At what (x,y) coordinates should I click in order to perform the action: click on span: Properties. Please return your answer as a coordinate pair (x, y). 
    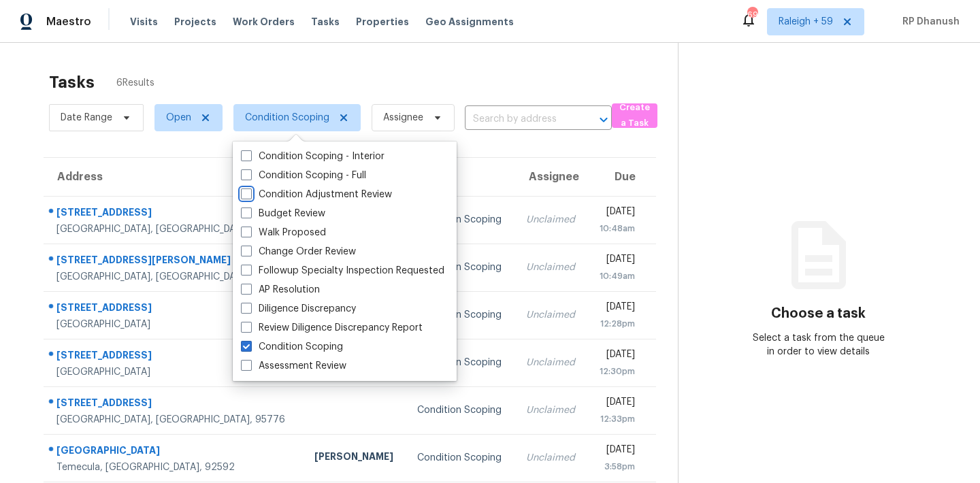
    Looking at the image, I should click on (383, 22).